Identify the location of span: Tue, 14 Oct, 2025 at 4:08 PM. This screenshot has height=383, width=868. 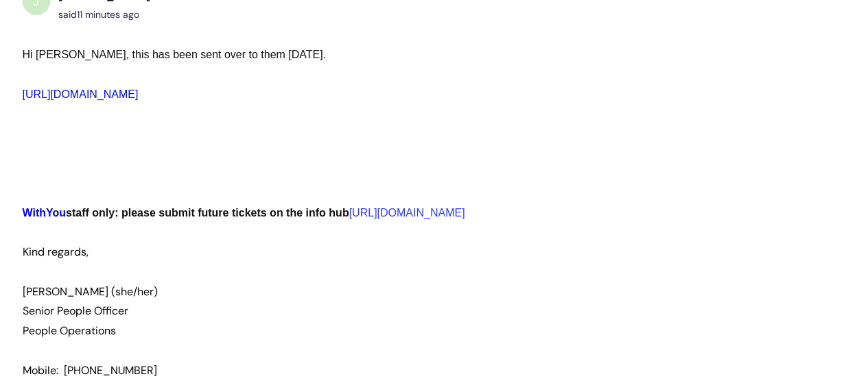
(108, 15).